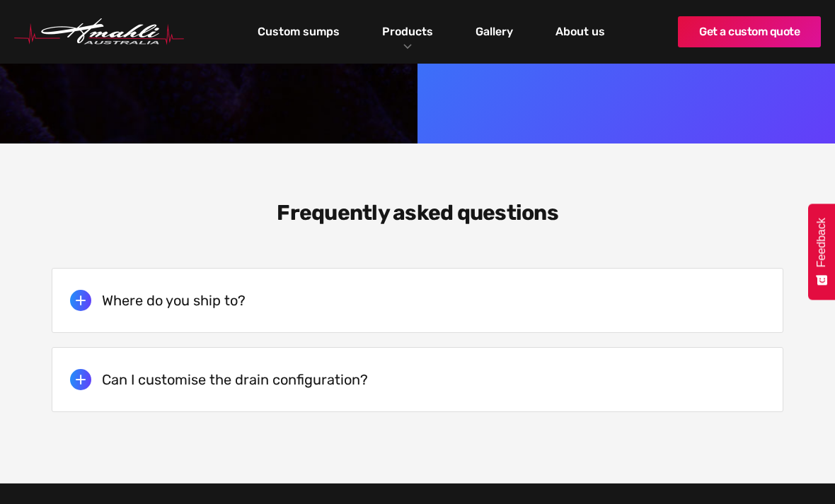  What do you see at coordinates (99, 32) in the screenshot?
I see `a: home` at bounding box center [99, 32].